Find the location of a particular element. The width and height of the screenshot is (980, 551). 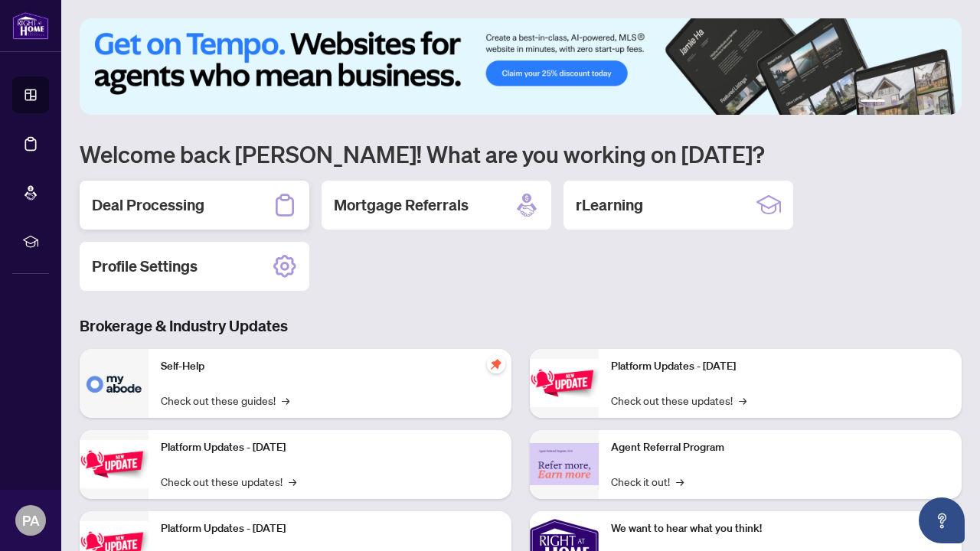

a: Check out these guides!→ is located at coordinates (225, 400).